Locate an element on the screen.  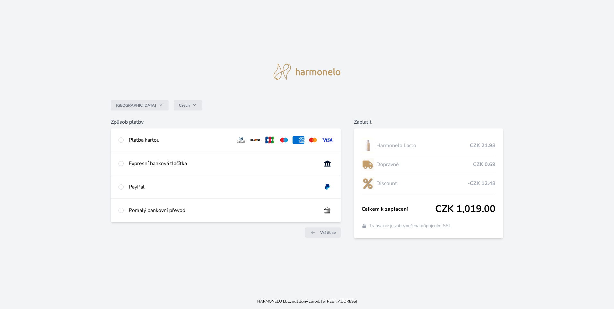
div: PayPal is located at coordinates (222, 187).